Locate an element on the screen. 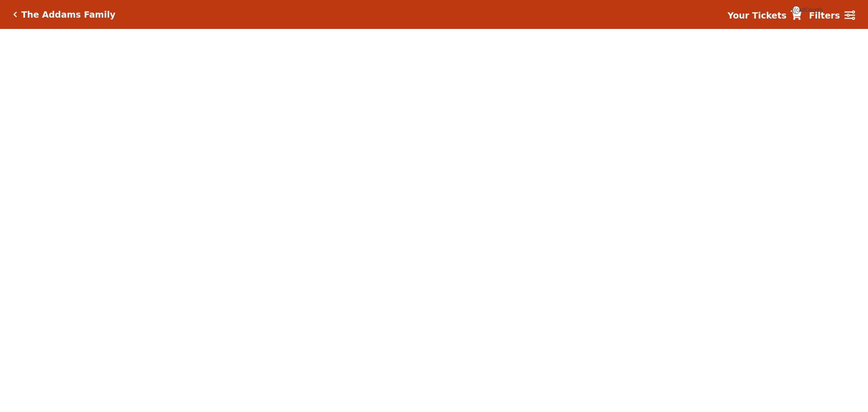  span: {{cartCount}} is located at coordinates (796, 10).